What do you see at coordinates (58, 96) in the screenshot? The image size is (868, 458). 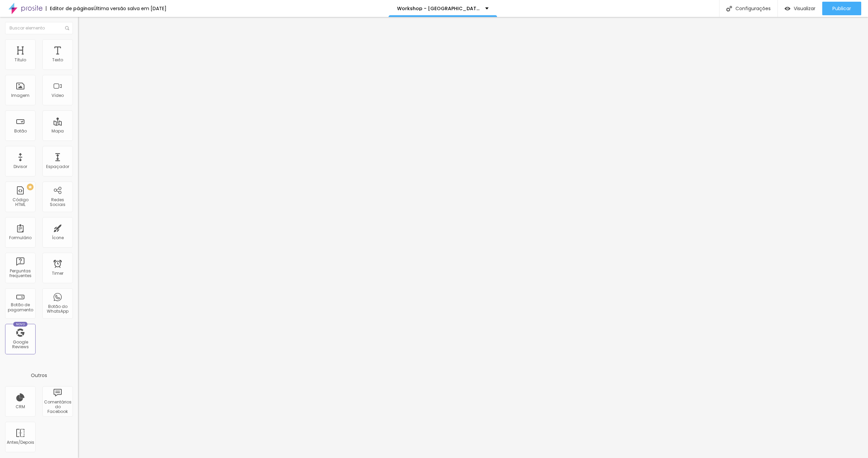 I see `div: Vídeo` at bounding box center [58, 96].